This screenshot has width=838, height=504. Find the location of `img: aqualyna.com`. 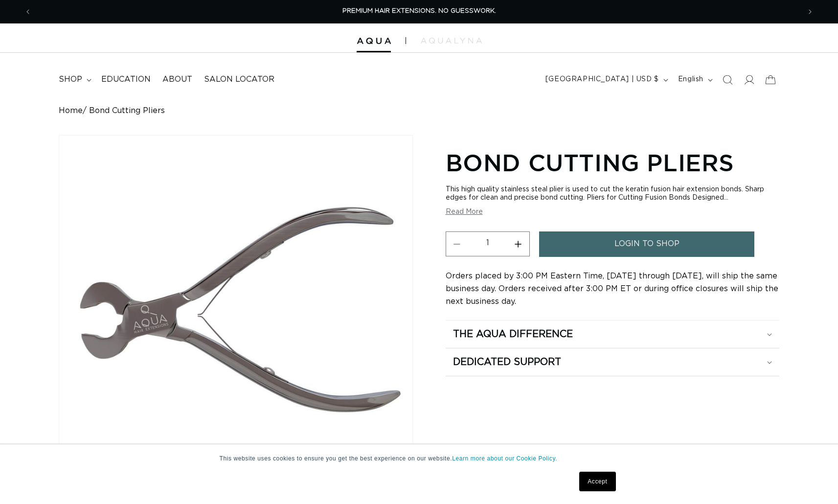

img: aqualyna.com is located at coordinates (451, 41).